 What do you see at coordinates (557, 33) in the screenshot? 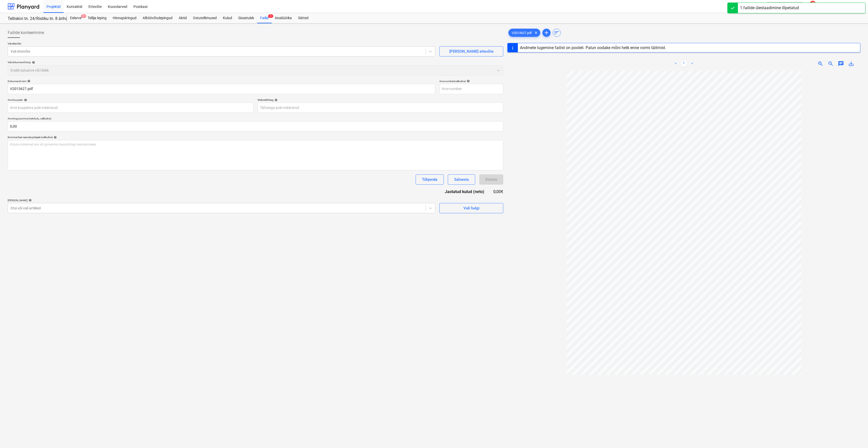
I see `span: sort` at bounding box center [557, 33].